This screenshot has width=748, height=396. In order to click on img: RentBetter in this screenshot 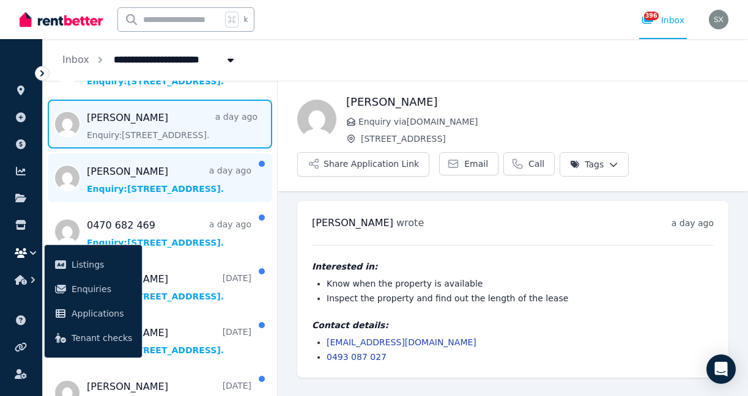, I will do `click(61, 20)`.